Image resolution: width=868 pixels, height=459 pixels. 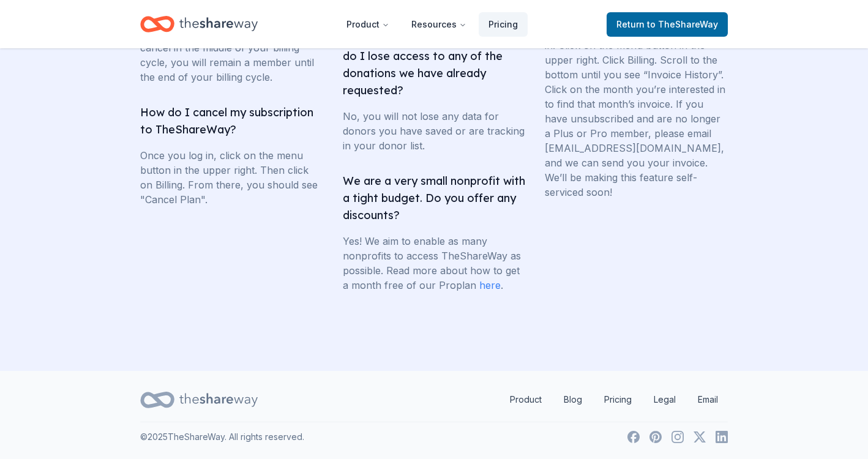 What do you see at coordinates (490, 285) in the screenshot?
I see `a: here` at bounding box center [490, 285].